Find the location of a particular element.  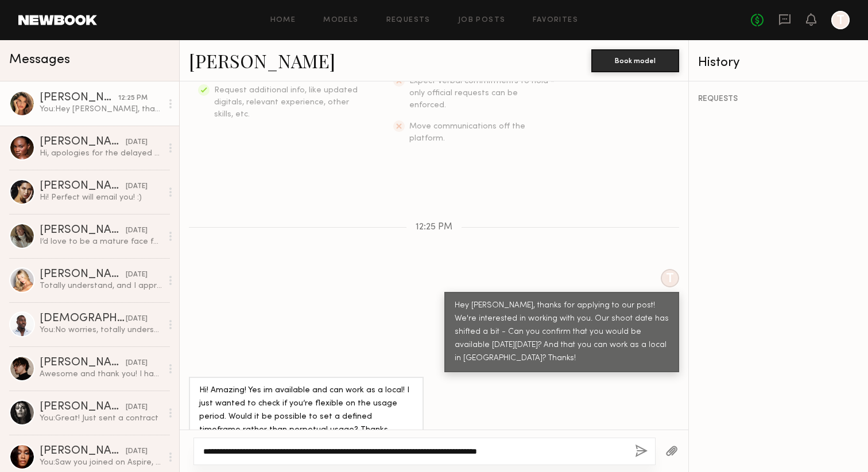

div: Awesome and thank you! I have gone ahead and signed up. Please let me know if you need anything e... is located at coordinates (100, 374).